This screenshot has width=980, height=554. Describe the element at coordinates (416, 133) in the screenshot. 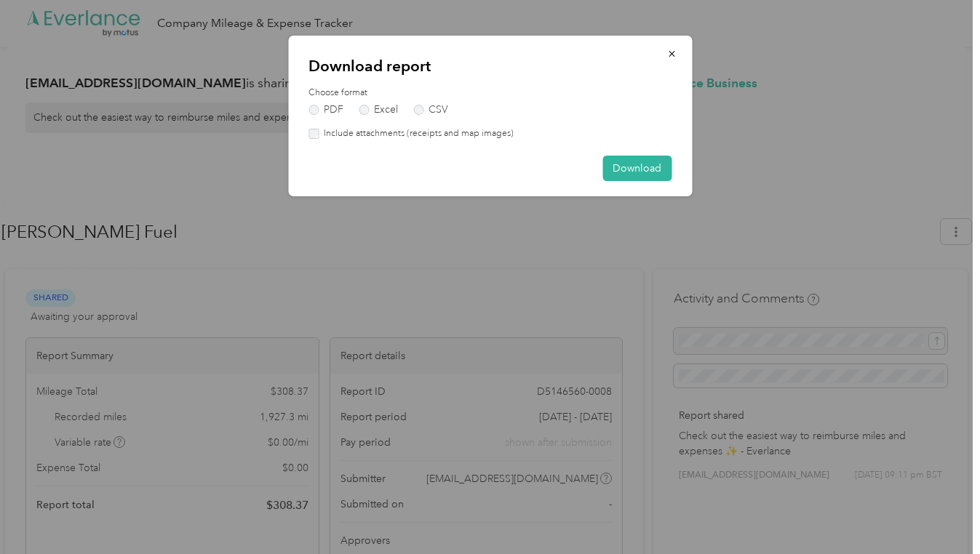

I see `label: Include attachments (receipts and map images)` at that location.